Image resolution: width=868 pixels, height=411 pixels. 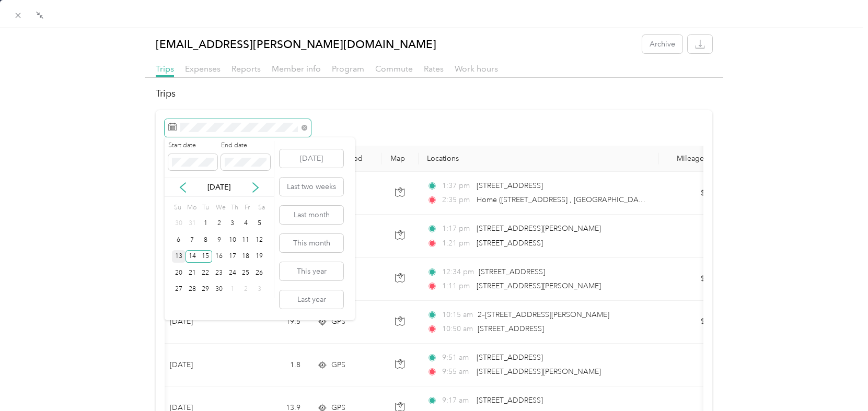 What do you see at coordinates (193, 146) in the screenshot?
I see `label: Start date` at bounding box center [193, 146].